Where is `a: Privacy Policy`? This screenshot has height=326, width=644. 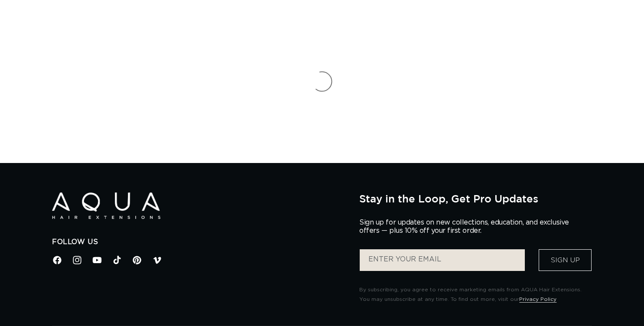 a: Privacy Policy is located at coordinates (538, 299).